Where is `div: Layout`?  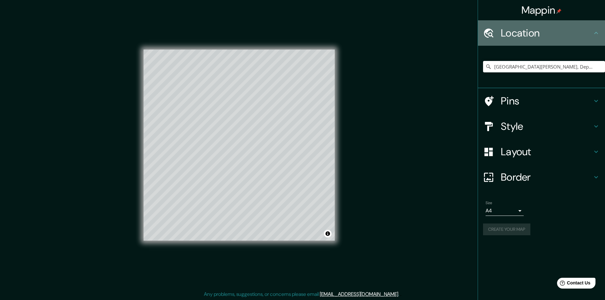 div: Layout is located at coordinates (541, 152).